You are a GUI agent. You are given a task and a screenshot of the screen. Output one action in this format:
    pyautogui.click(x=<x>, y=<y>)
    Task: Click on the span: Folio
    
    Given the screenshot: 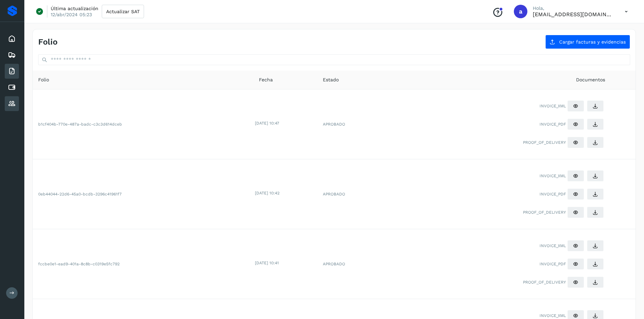 What is the action you would take?
    pyautogui.click(x=44, y=79)
    